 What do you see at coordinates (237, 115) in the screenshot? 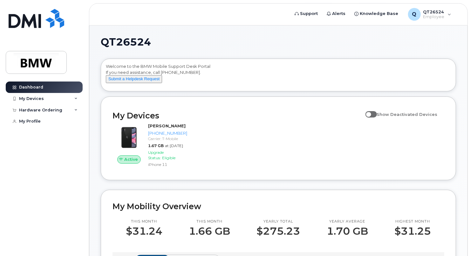
I see `h2: My Devices` at bounding box center [237, 115].